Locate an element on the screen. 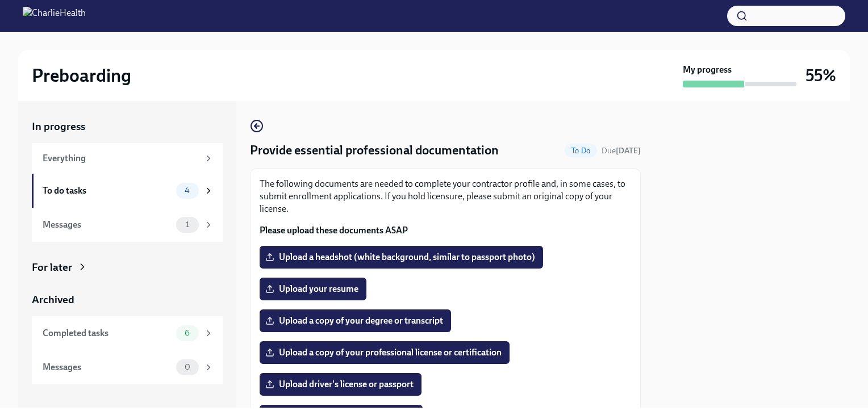 This screenshot has height=419, width=868. span: 6 is located at coordinates (187, 333).